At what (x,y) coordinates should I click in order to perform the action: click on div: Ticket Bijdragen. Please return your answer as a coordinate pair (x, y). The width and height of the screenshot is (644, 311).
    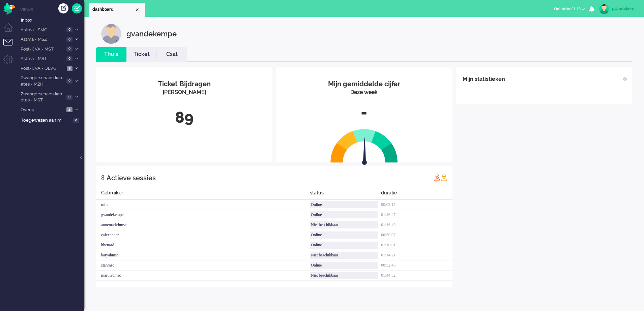
    Looking at the image, I should click on (184, 84).